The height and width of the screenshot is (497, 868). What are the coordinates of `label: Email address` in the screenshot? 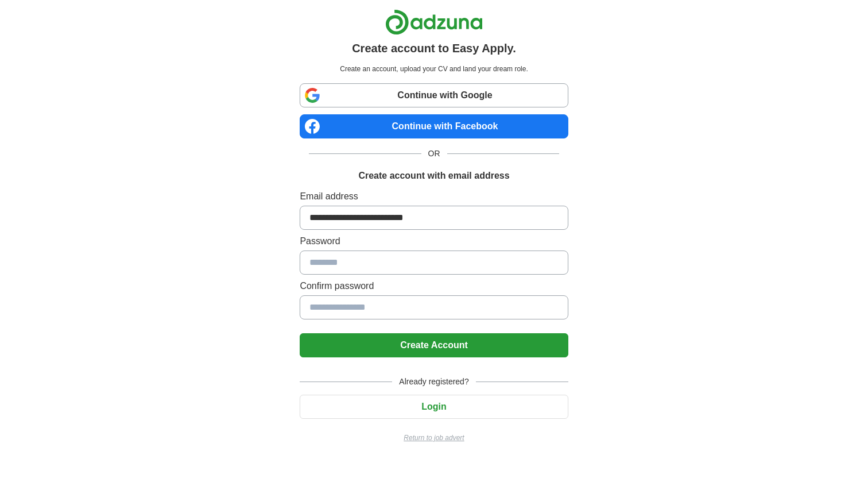 It's located at (433, 196).